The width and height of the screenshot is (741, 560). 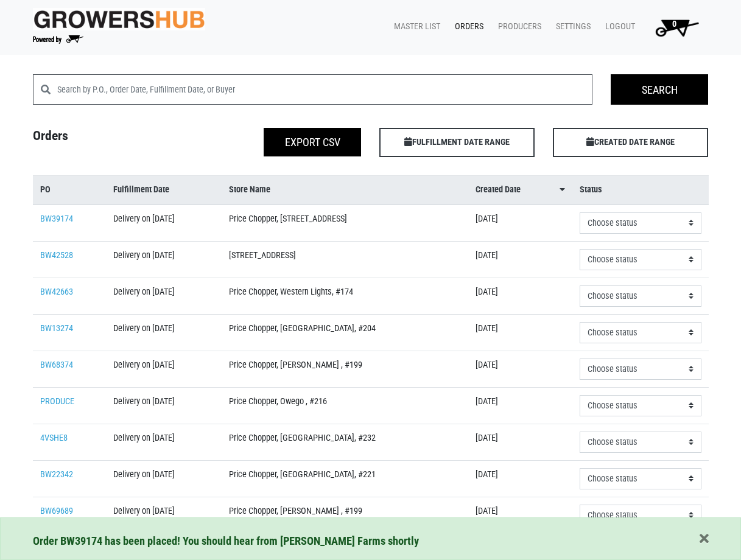 What do you see at coordinates (630, 142) in the screenshot?
I see `span: CREATED DATE RANGE` at bounding box center [630, 142].